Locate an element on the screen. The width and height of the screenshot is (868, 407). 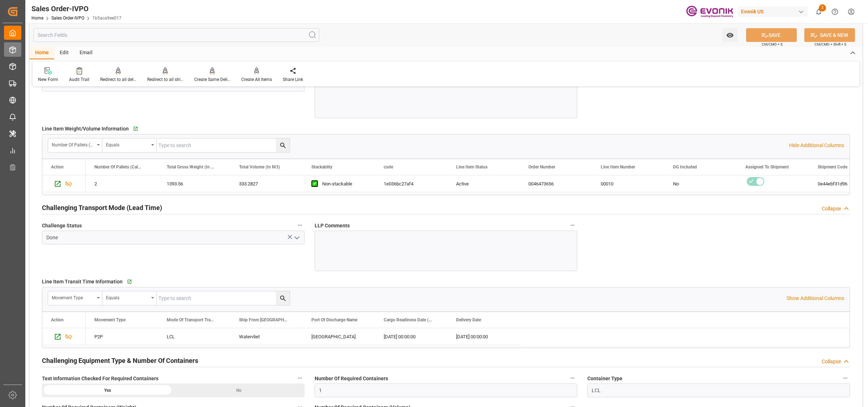
div: P2P is located at coordinates (122, 336).